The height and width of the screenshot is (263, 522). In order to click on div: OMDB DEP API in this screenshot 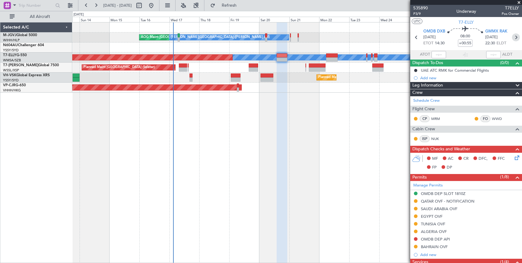, I will do `click(435, 239)`.